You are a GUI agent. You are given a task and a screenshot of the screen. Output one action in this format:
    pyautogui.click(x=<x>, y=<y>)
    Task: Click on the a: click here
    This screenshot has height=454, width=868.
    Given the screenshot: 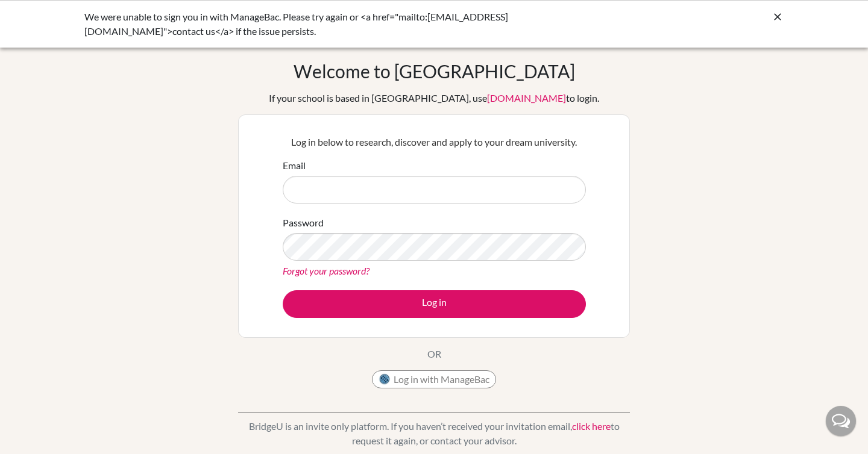 What is the action you would take?
    pyautogui.click(x=591, y=426)
    